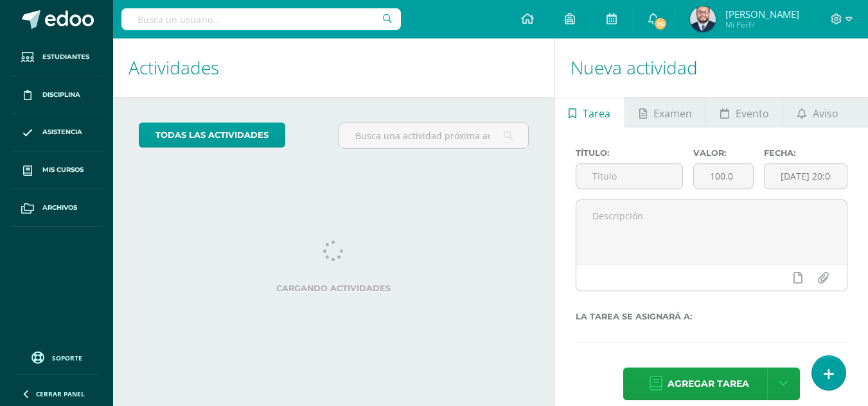 The image size is (868, 406). I want to click on a: Soporte, so click(57, 357).